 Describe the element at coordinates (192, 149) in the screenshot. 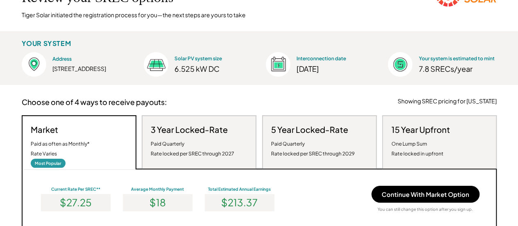

I see `div: Paid Quarterly Rate locked per SREC through 2027` at that location.